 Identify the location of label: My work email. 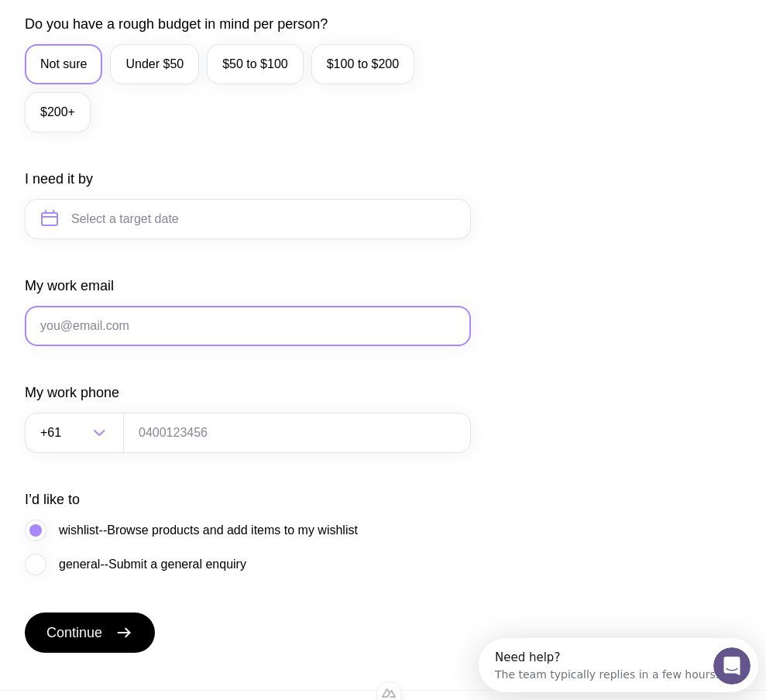
(69, 286).